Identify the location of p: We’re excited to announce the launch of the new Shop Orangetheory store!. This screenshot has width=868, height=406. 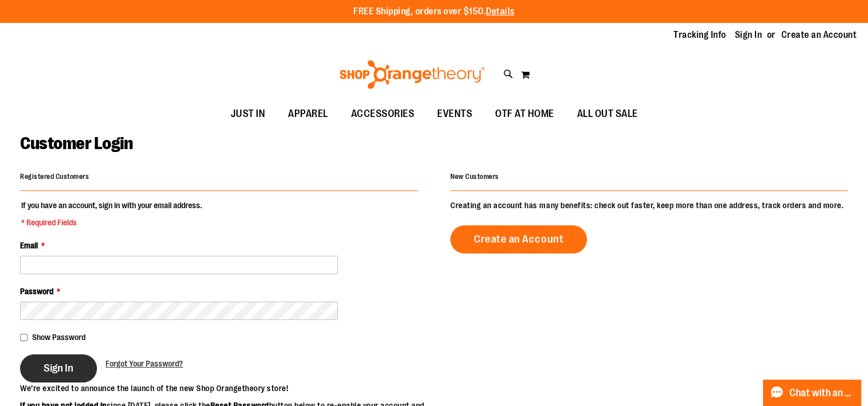
(227, 388).